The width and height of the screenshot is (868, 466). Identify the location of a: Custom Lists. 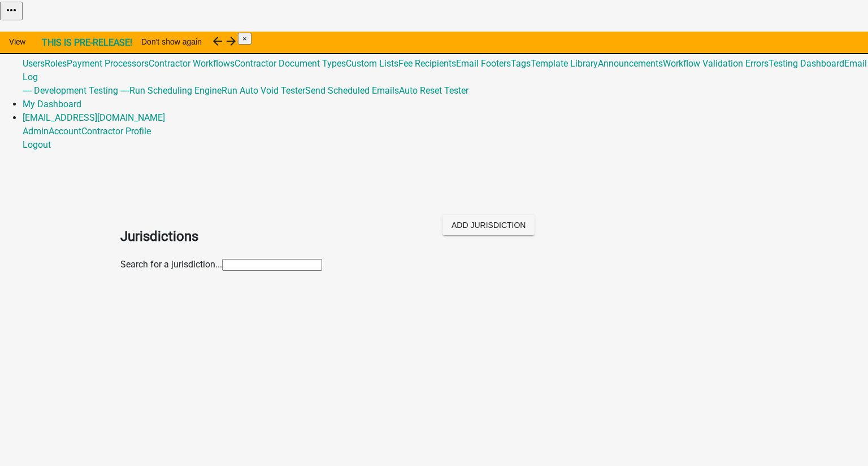
(372, 63).